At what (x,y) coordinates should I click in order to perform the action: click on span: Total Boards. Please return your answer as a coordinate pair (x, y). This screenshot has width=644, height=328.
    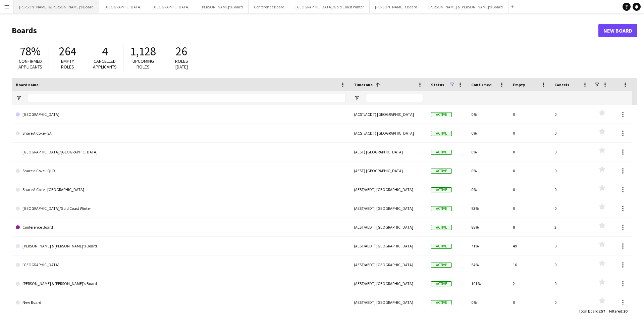
    Looking at the image, I should click on (589, 311).